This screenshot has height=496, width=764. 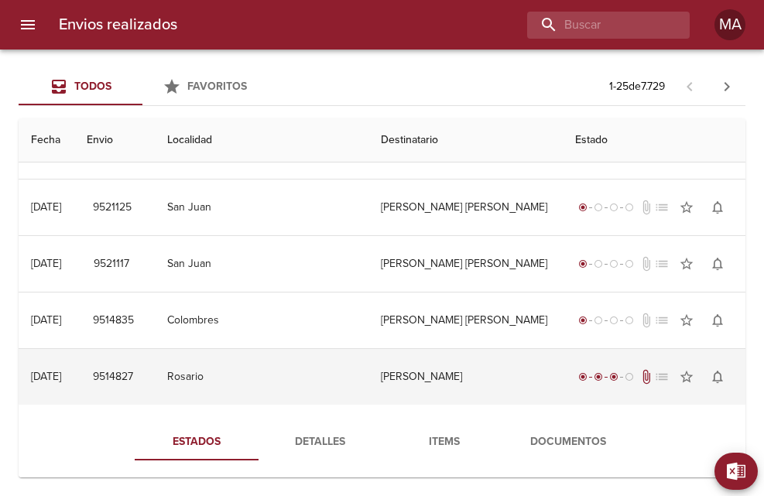 What do you see at coordinates (321, 442) in the screenshot?
I see `span: Detalles` at bounding box center [321, 442].